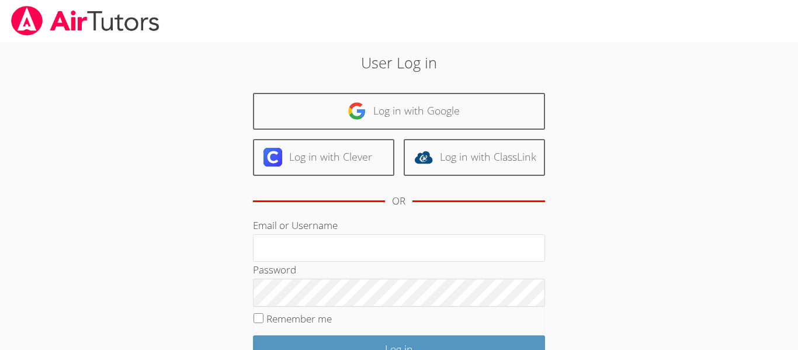  What do you see at coordinates (274, 269) in the screenshot?
I see `label: Password` at bounding box center [274, 269].